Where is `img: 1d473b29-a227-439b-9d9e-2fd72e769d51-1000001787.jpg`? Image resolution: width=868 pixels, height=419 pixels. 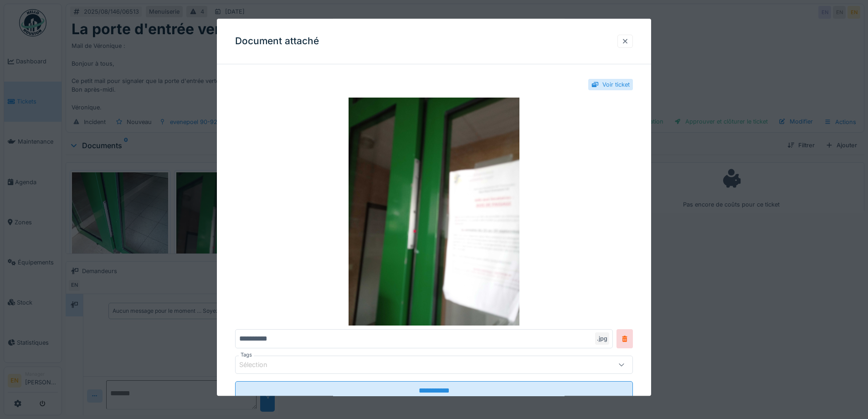 img: 1d473b29-a227-439b-9d9e-2fd72e769d51-1000001787.jpg is located at coordinates (434, 212).